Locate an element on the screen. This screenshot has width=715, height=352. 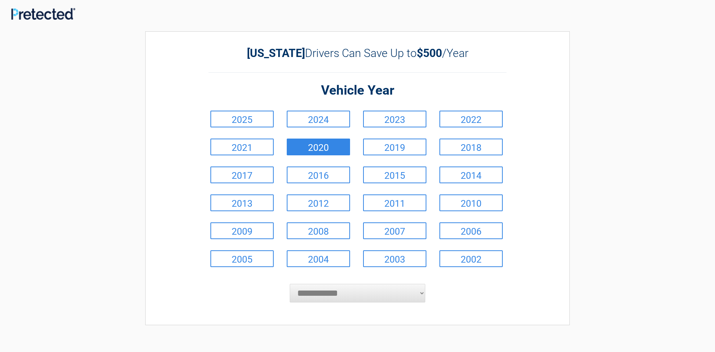
a: 2005 is located at coordinates (242, 259).